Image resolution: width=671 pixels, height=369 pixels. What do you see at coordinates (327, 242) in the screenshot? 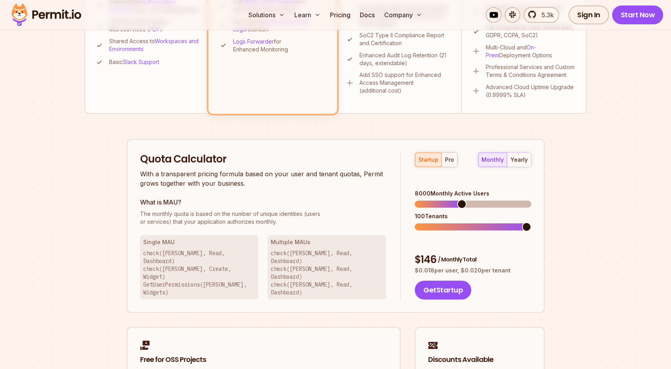
I see `h3: Multiple MAUs` at bounding box center [327, 242].